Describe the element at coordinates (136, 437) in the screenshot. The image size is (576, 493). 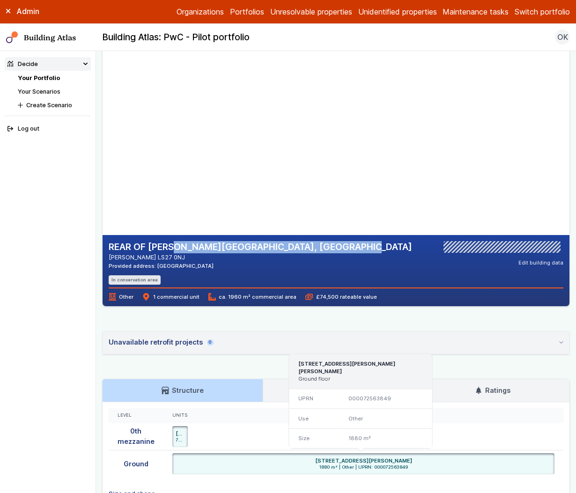
I see `div: 0th mezzanine` at that location.